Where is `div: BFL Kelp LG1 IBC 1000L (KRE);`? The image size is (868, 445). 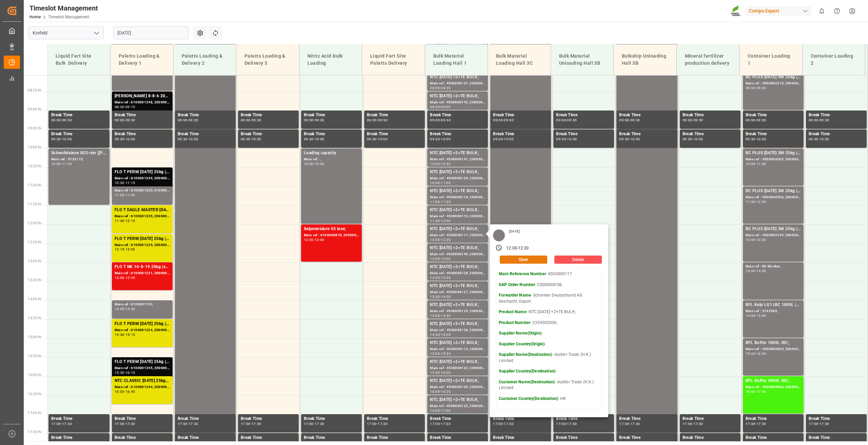 div: BFL Kelp LG1 IBC 1000L (KRE); is located at coordinates (773, 305).